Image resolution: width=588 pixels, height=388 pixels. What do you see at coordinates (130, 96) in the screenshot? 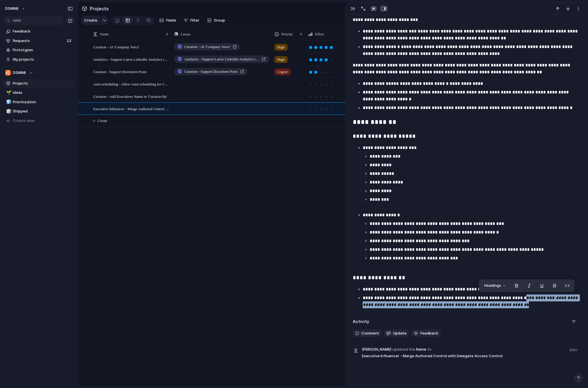
I see `span: Curation - Add Executives Name to 'Curation By'` at bounding box center [130, 96].